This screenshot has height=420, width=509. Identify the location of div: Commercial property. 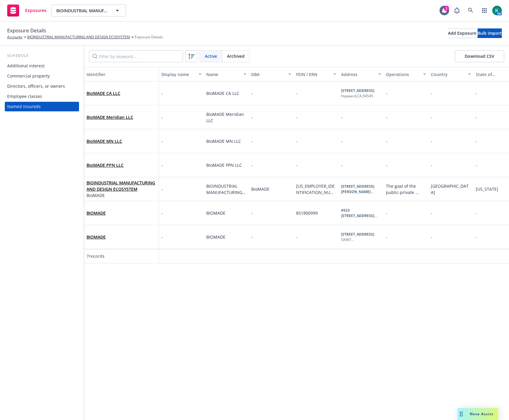
(28, 76).